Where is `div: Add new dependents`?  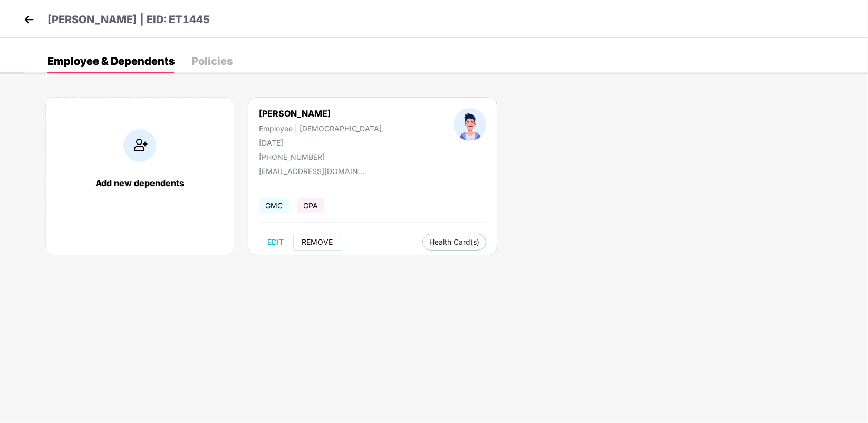 div: Add new dependents is located at coordinates (140, 183).